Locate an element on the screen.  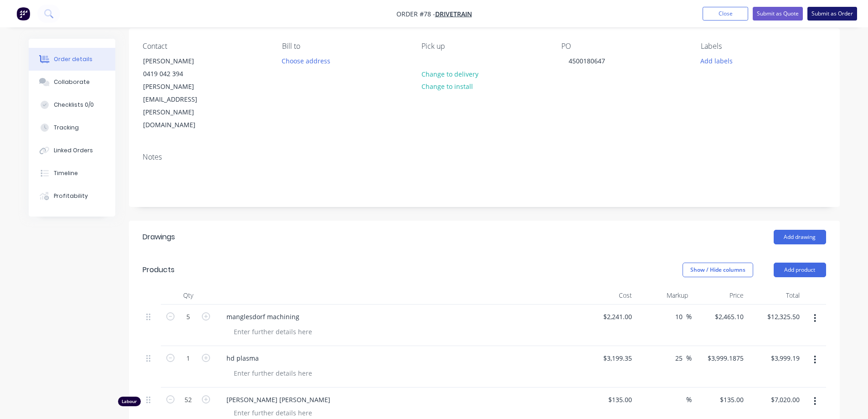
div: Qty is located at coordinates (188, 295).